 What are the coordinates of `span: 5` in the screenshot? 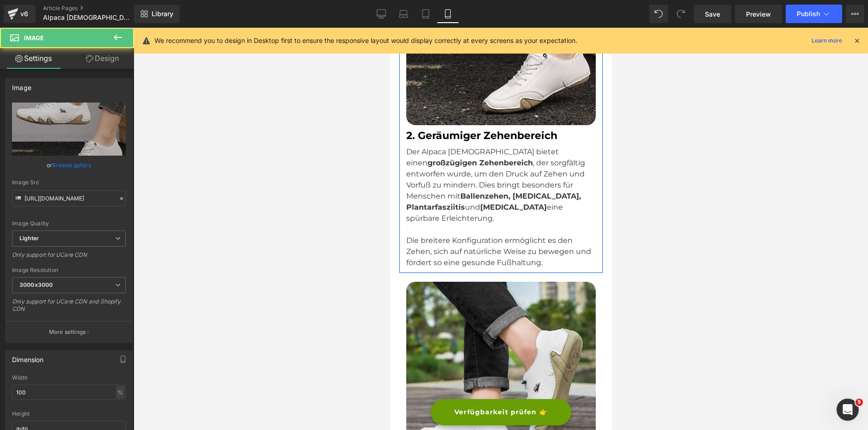 It's located at (859, 403).